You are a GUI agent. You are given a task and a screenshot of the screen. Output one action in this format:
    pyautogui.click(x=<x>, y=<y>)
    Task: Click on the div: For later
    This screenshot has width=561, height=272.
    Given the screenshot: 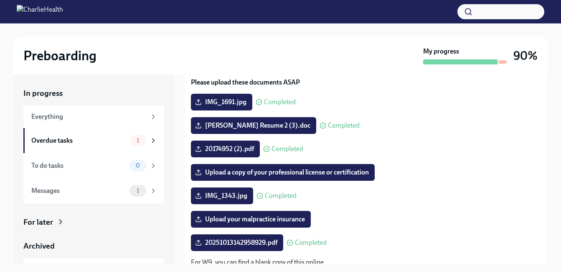 What is the action you would take?
    pyautogui.click(x=38, y=222)
    